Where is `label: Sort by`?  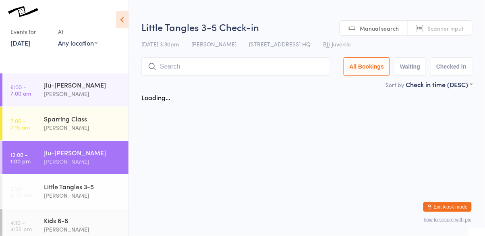
label: Sort by is located at coordinates (396, 85).